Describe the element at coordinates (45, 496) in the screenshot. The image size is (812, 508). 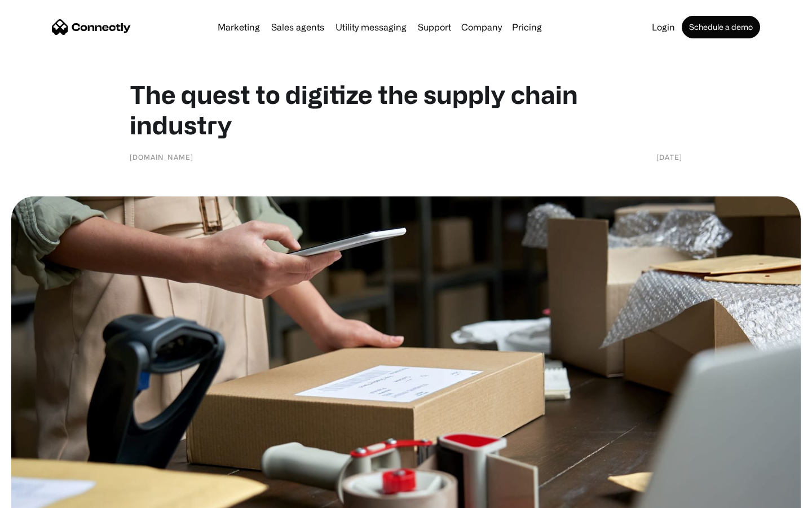
I see `ul: Language list` at that location.